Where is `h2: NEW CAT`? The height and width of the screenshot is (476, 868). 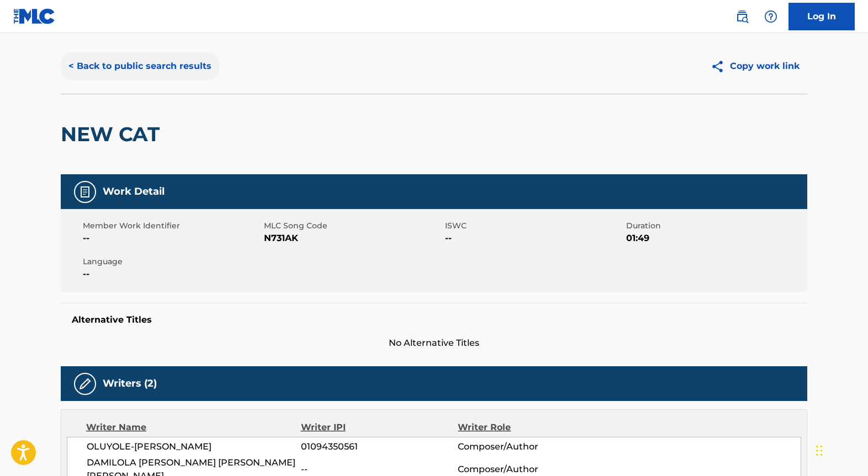
h2: NEW CAT is located at coordinates (112, 134).